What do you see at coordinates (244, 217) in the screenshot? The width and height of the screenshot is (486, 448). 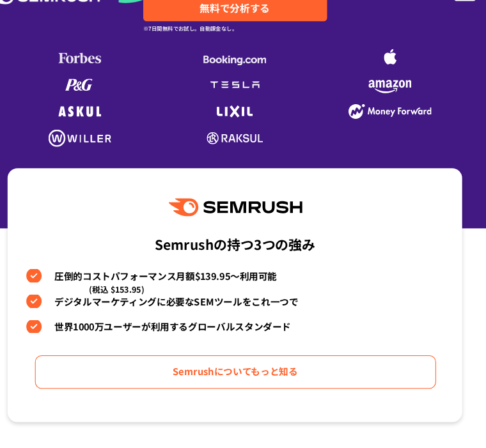 I see `img: Semrush` at bounding box center [244, 217].